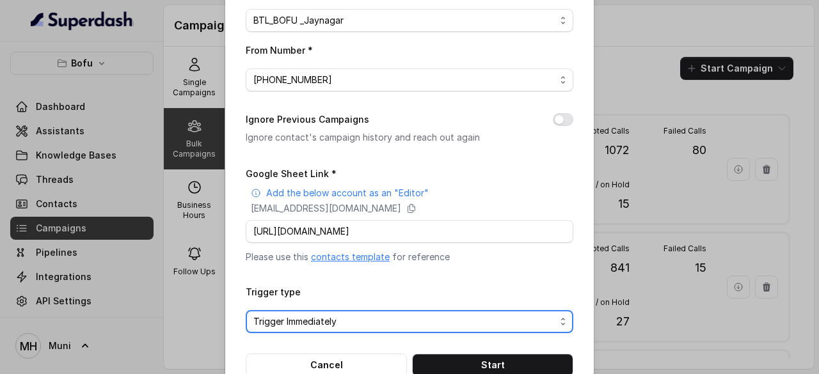 This screenshot has height=374, width=819. What do you see at coordinates (410, 20) in the screenshot?
I see `button: BTL_BOFU _Jaynagar` at bounding box center [410, 20].